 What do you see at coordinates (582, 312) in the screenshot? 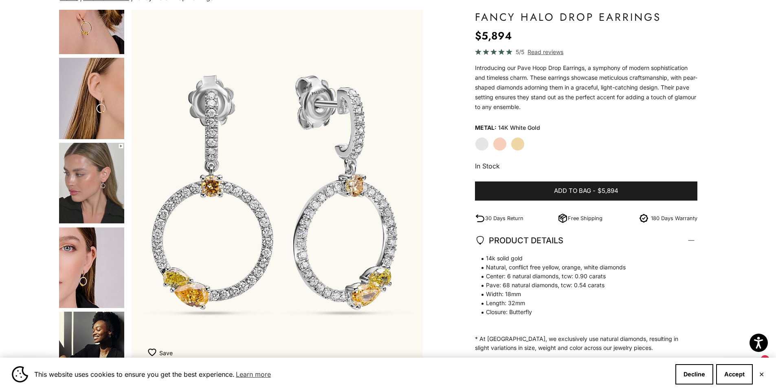
I see `span: Closure: Butterfly` at bounding box center [582, 312].